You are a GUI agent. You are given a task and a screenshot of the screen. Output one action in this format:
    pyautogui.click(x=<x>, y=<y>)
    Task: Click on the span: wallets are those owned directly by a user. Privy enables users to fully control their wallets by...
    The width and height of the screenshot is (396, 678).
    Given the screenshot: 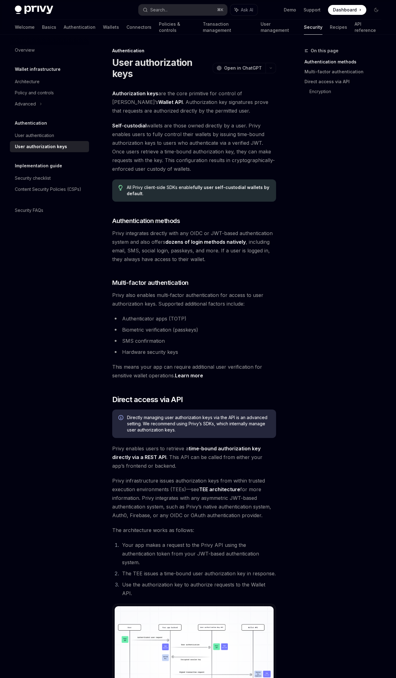 What is the action you would take?
    pyautogui.click(x=194, y=147)
    